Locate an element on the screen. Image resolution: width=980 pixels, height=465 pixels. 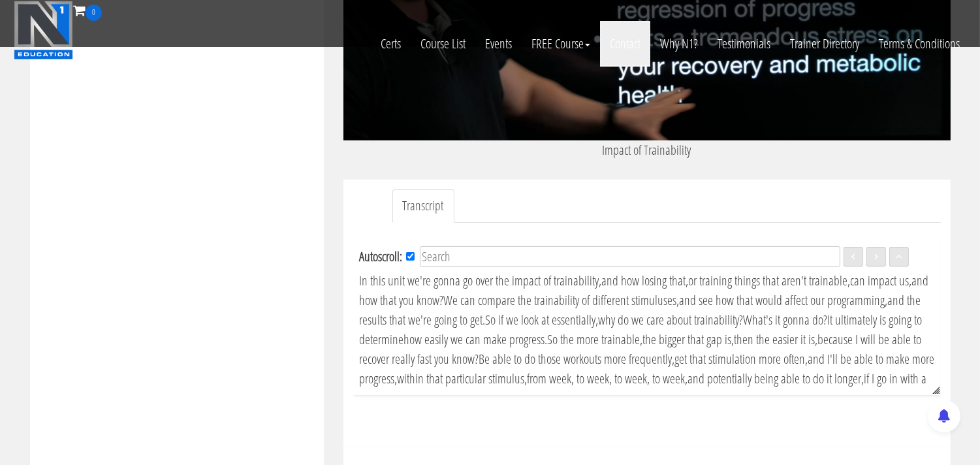
span: within that particular stimulus, is located at coordinates (462, 378).